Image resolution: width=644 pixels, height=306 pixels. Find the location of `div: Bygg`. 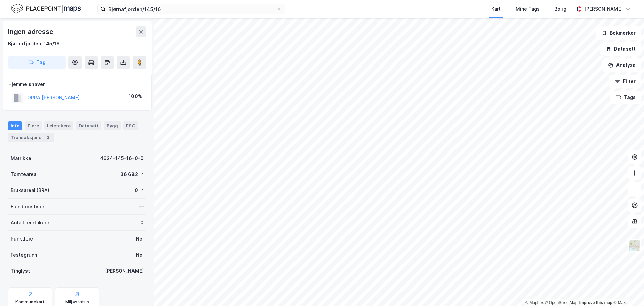

div: Bygg is located at coordinates (112, 126).